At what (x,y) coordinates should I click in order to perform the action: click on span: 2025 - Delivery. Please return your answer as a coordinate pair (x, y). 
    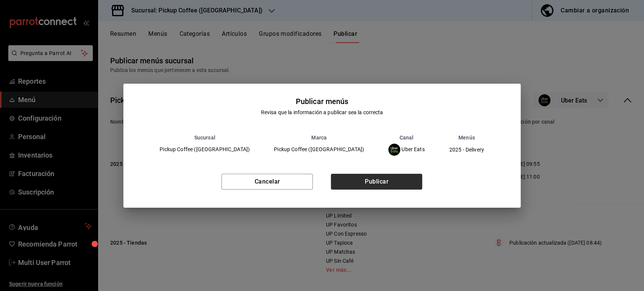
    Looking at the image, I should click on (466, 150).